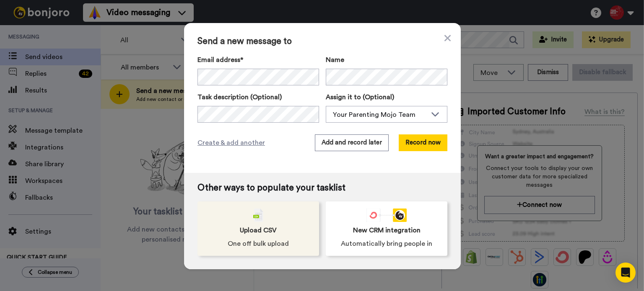 The width and height of the screenshot is (644, 291). What do you see at coordinates (335, 60) in the screenshot?
I see `span: Name` at bounding box center [335, 60].